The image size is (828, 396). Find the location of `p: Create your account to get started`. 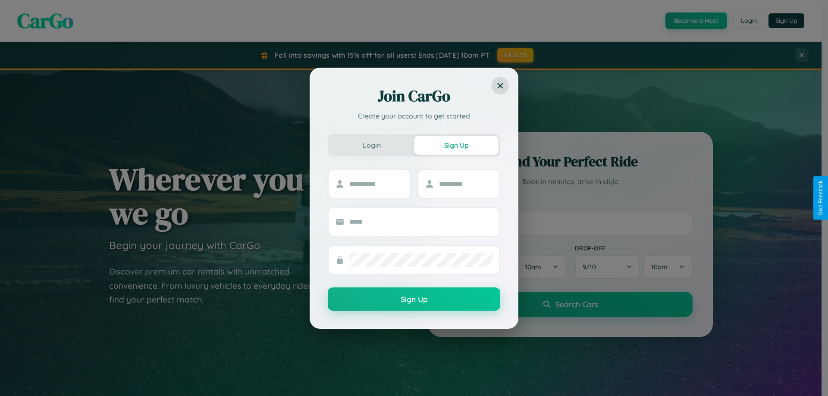

p: Create your account to get started is located at coordinates (414, 116).